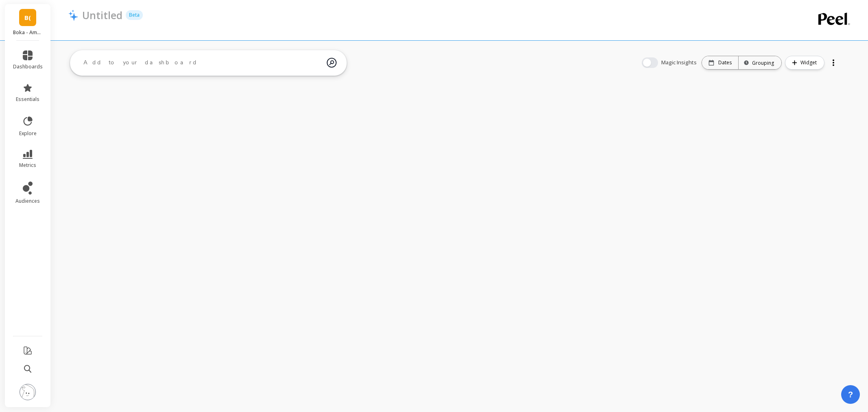 The height and width of the screenshot is (412, 868). Describe the element at coordinates (28, 201) in the screenshot. I see `span: audiences` at that location.